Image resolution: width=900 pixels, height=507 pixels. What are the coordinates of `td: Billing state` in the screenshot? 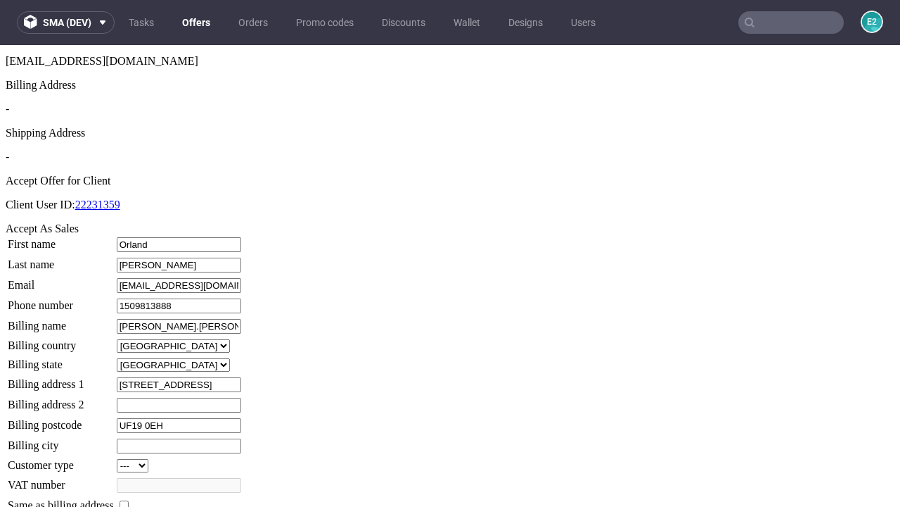 It's located at (61, 319).